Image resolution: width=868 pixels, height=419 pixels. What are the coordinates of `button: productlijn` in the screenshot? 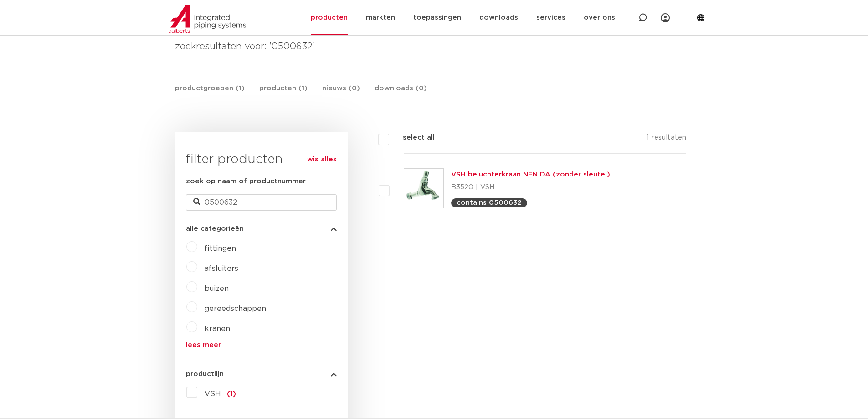 It's located at (261, 374).